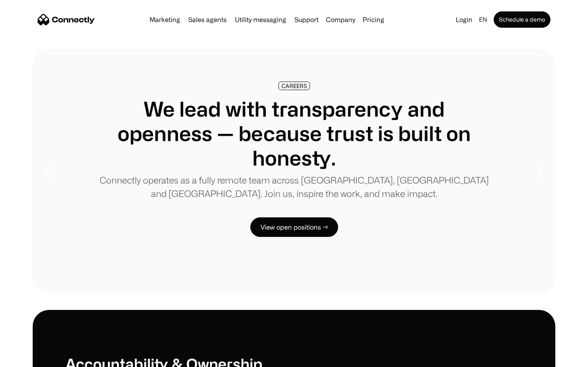 This screenshot has width=588, height=367. Describe the element at coordinates (261, 19) in the screenshot. I see `a: Utility messaging` at that location.